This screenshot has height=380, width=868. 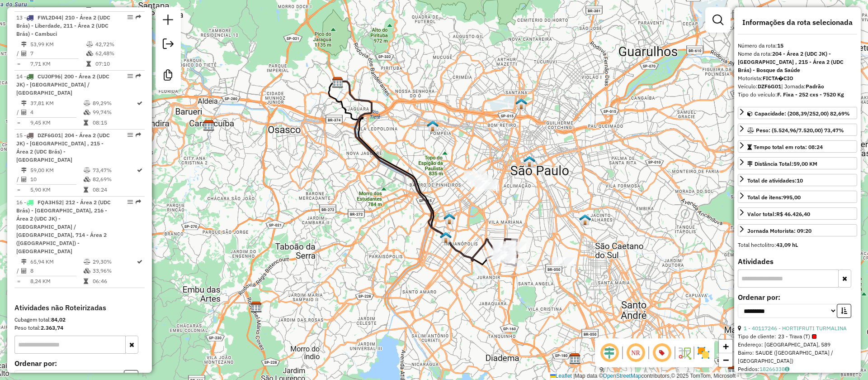 What do you see at coordinates (140, 170) in the screenshot?
I see `i: Rota otimizada` at bounding box center [140, 170].